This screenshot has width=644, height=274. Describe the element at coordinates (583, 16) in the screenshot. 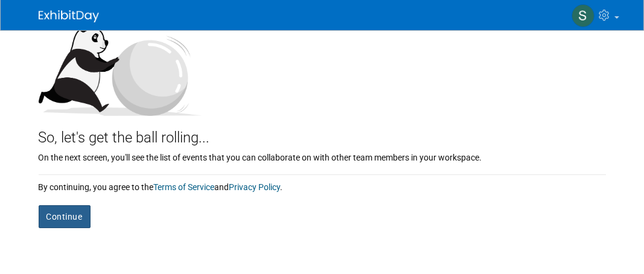

I see `img: Sonia Ranellucci` at that location.